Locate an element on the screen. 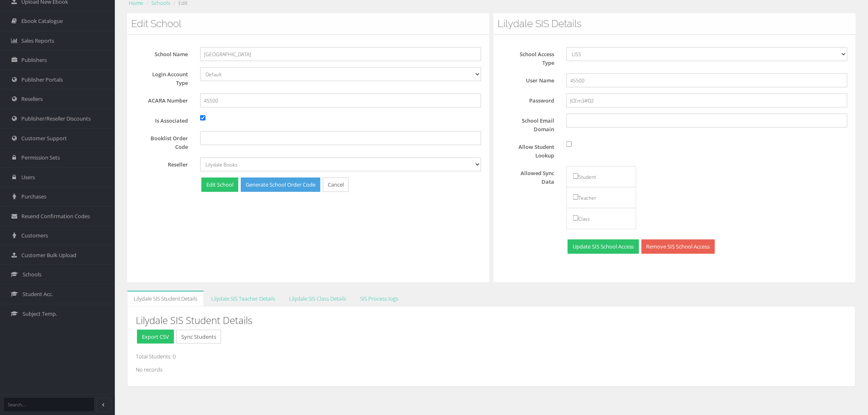 Image resolution: width=868 pixels, height=415 pixels. li: Teacher is located at coordinates (602, 198).